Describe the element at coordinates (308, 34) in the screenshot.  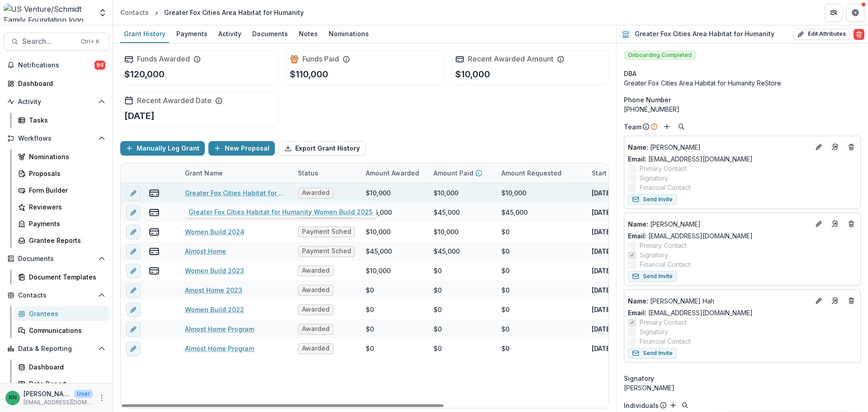
I see `a: Notes` at that location.